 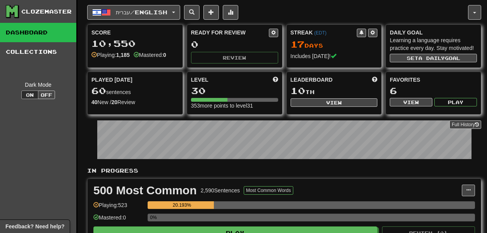 What do you see at coordinates (38, 85) in the screenshot?
I see `div: Dark Mode` at bounding box center [38, 85].